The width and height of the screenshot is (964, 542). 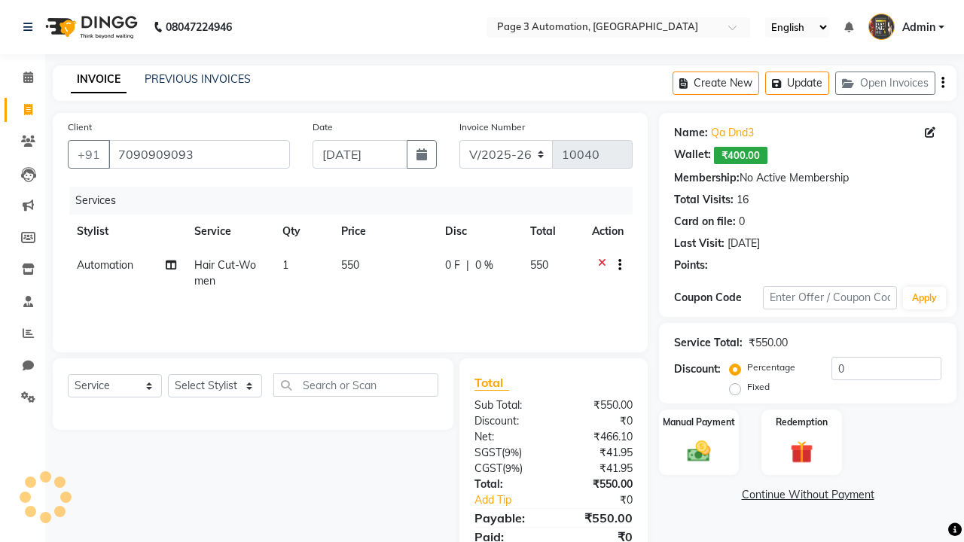 I want to click on th: Disc, so click(x=478, y=231).